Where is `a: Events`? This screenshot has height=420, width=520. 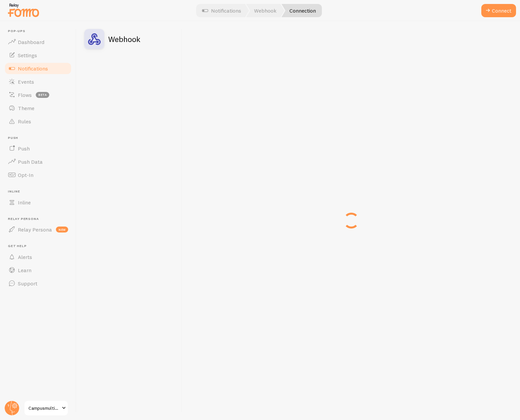 a: Events is located at coordinates (38, 82).